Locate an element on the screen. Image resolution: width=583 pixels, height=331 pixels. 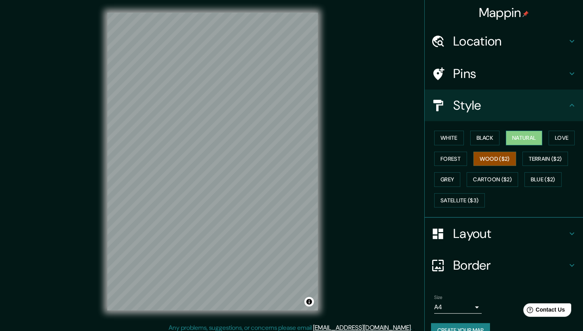
h4: Mappin is located at coordinates (504, 13).